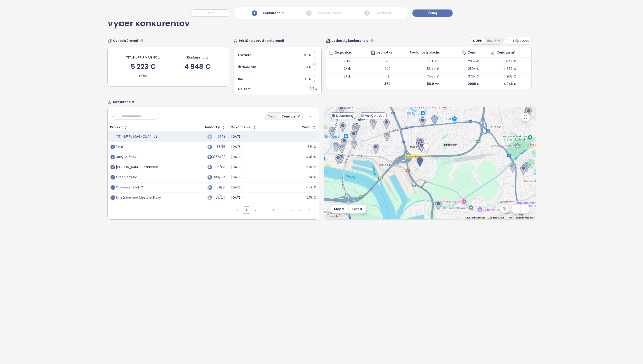  Describe the element at coordinates (510, 84) in the screenshot. I see `td: 4 948 €` at that location.